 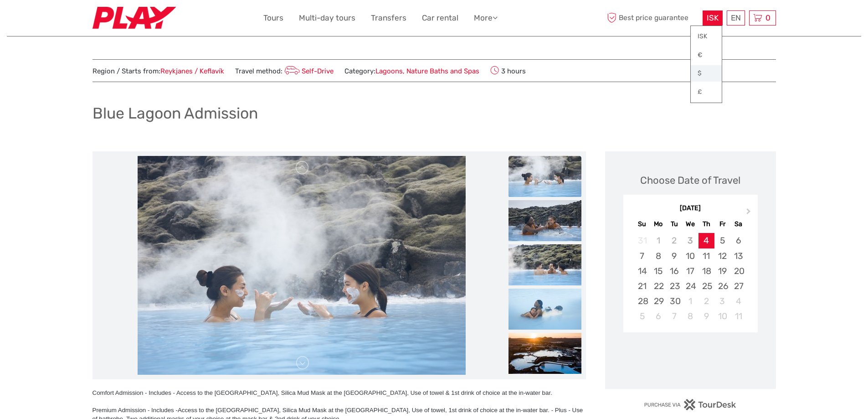 I want to click on img: d9bf8667d031459cbd5a0f097f6a92b7_slider_thumbnail.jpg, so click(x=545, y=353).